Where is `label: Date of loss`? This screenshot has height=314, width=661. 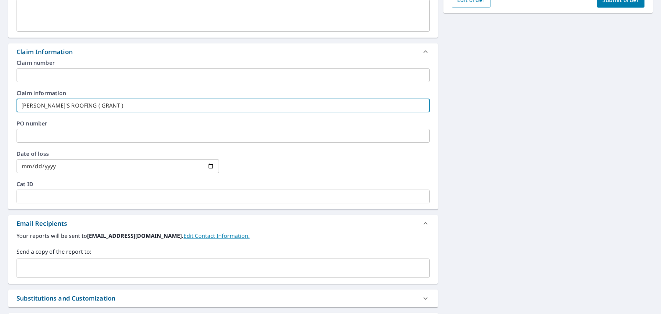 label: Date of loss is located at coordinates (118, 154).